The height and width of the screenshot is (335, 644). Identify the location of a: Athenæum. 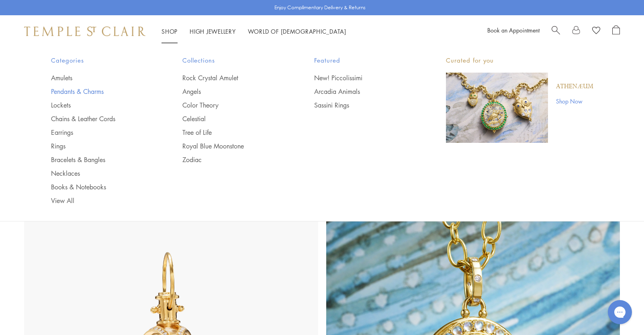
(575, 87).